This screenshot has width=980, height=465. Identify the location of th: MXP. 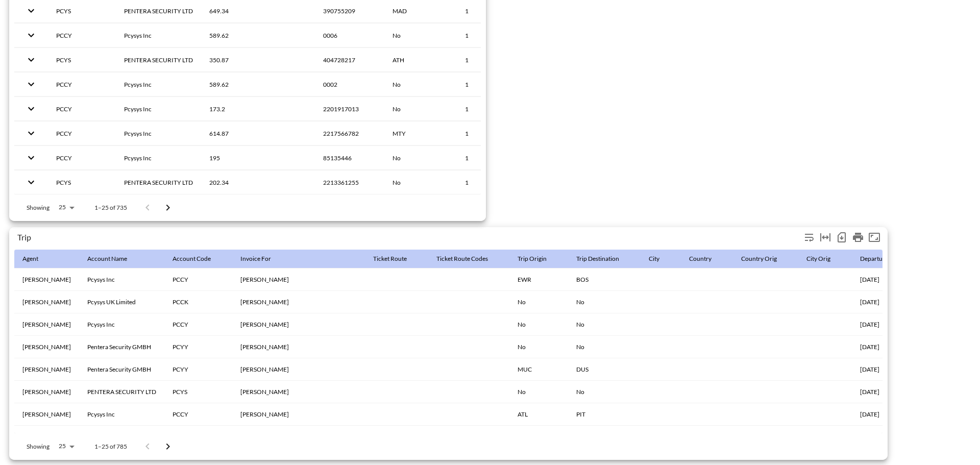
(605, 436).